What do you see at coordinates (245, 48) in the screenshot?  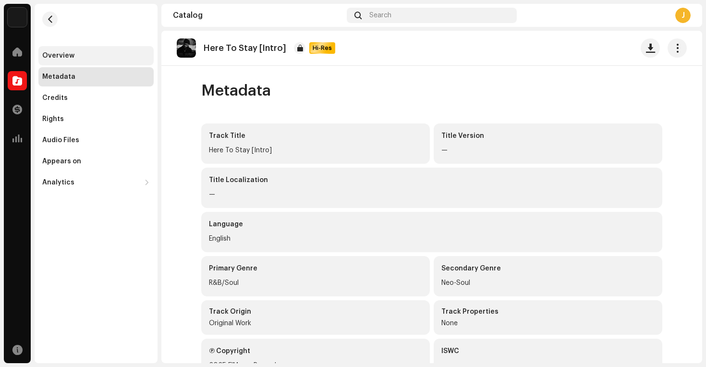 I see `p: Here To Stay [Intro]` at bounding box center [245, 48].